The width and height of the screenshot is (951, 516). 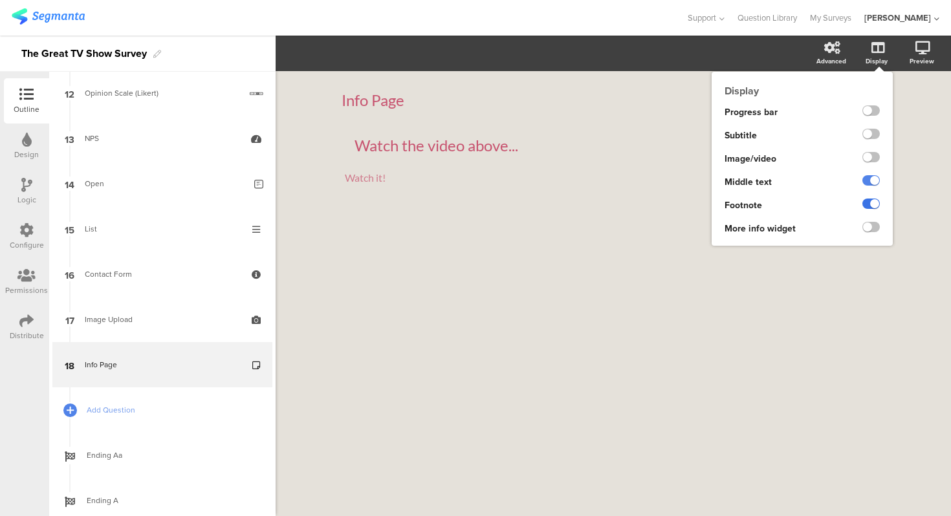 What do you see at coordinates (27, 245) in the screenshot?
I see `div: Configure` at bounding box center [27, 245].